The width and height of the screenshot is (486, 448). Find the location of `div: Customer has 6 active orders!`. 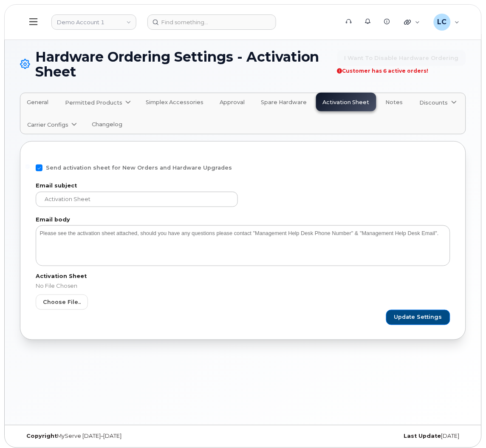

div: Customer has 6 active orders! is located at coordinates (402, 71).